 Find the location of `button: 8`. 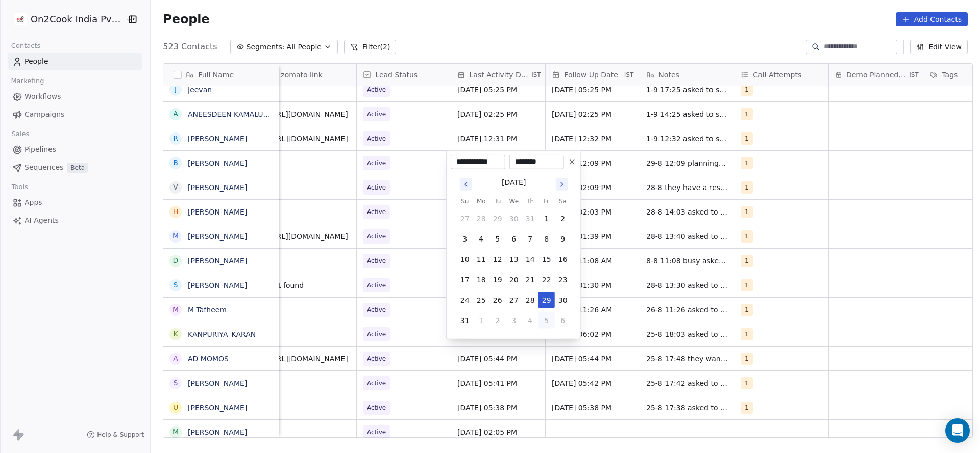

button: 8 is located at coordinates (546, 239).